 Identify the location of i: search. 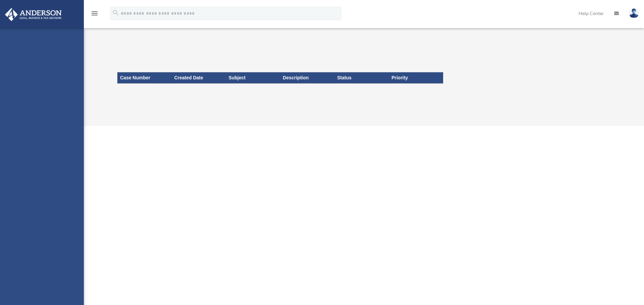
(116, 13).